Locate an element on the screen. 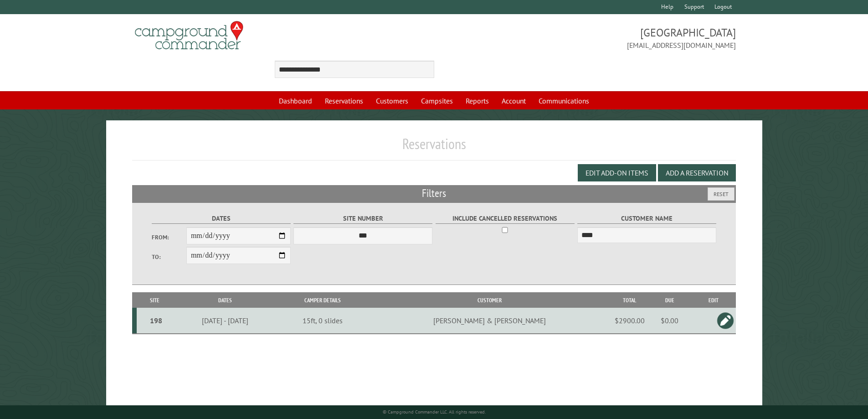 This screenshot has height=419, width=868. td: $2900.00 is located at coordinates (630, 321).